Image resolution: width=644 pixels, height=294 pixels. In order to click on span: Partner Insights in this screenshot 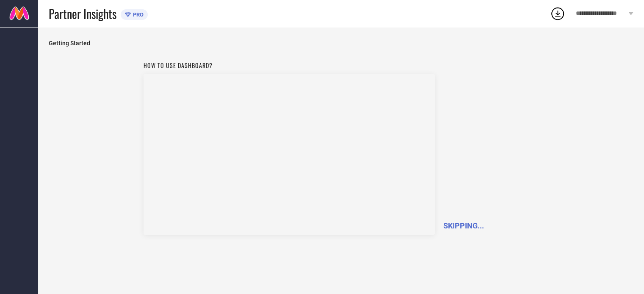, I will do `click(82, 14)`.